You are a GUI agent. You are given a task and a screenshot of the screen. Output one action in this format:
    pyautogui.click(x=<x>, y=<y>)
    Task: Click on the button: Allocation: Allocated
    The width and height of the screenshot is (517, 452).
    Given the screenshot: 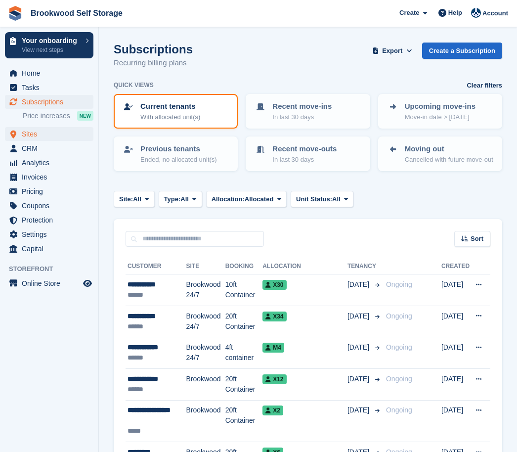 What is the action you would take?
    pyautogui.click(x=246, y=199)
    